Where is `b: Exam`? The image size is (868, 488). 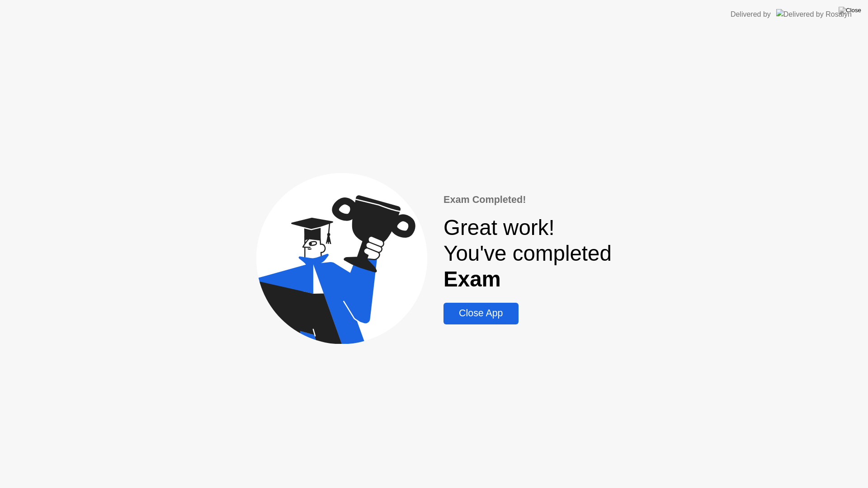 b: Exam is located at coordinates (473, 279).